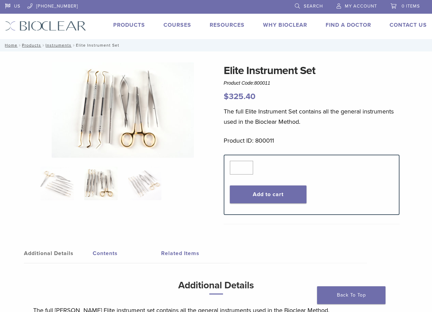  What do you see at coordinates (314, 6) in the screenshot?
I see `span: Search` at bounding box center [314, 6].